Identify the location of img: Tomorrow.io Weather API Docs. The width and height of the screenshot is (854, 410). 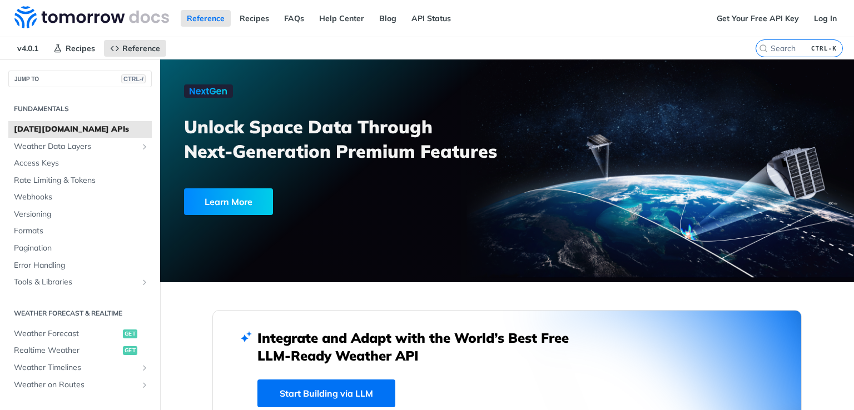
(92, 17).